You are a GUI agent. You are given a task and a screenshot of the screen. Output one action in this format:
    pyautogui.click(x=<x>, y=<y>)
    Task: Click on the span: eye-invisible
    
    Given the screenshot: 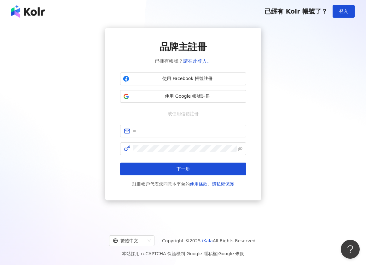 What is the action you would take?
    pyautogui.click(x=240, y=149)
    